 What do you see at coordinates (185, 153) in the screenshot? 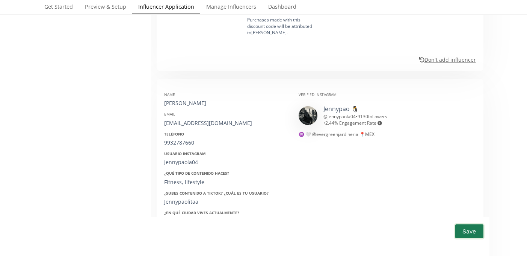
I see `strong: Usuario Instagram` at bounding box center [185, 153].